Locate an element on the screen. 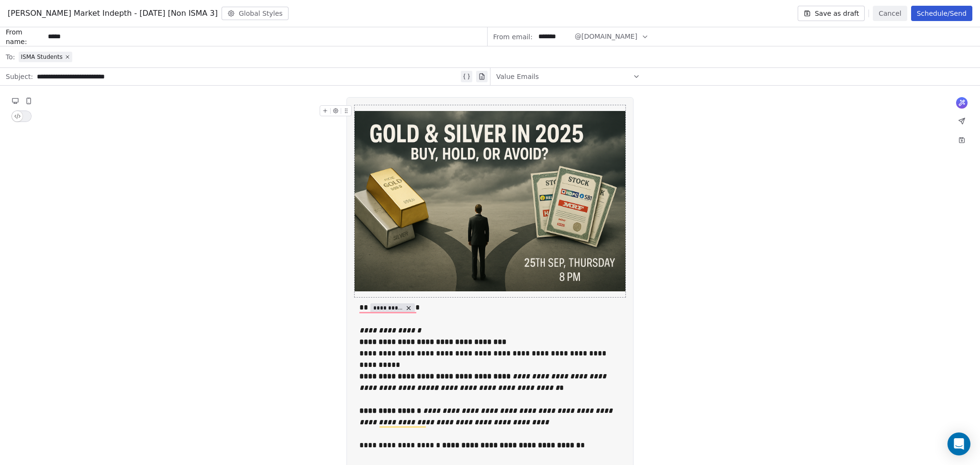 Image resolution: width=980 pixels, height=465 pixels. span: Subject: is located at coordinates (19, 78).